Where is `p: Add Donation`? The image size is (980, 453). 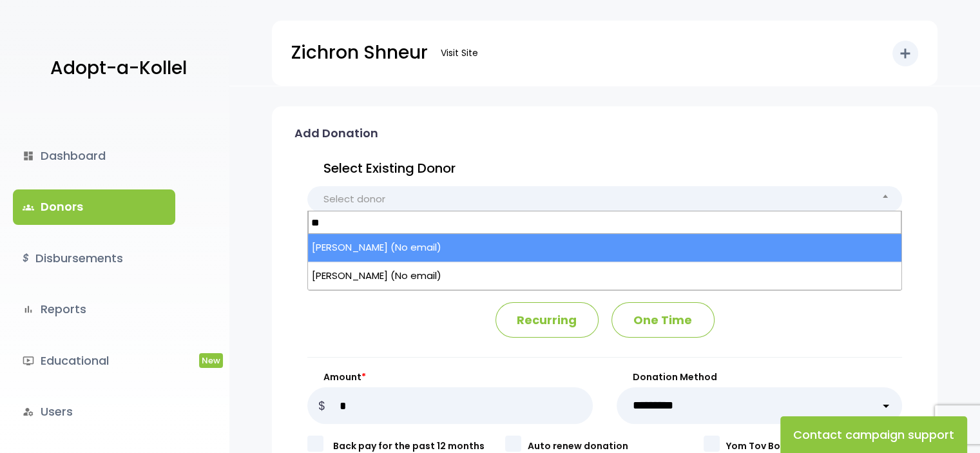 p: Add Donation is located at coordinates (336, 134).